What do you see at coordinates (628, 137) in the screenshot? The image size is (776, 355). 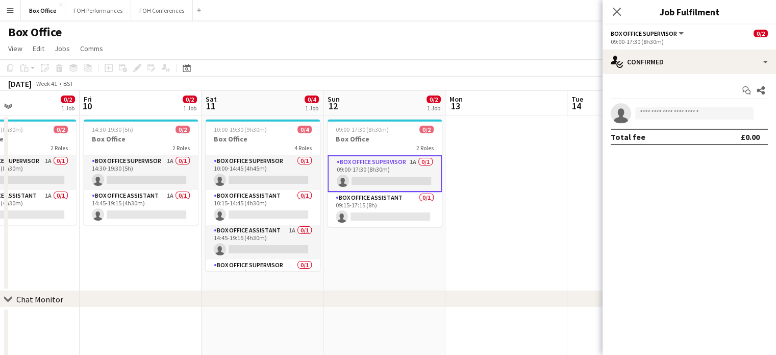 I see `div: Total fee` at bounding box center [628, 137].